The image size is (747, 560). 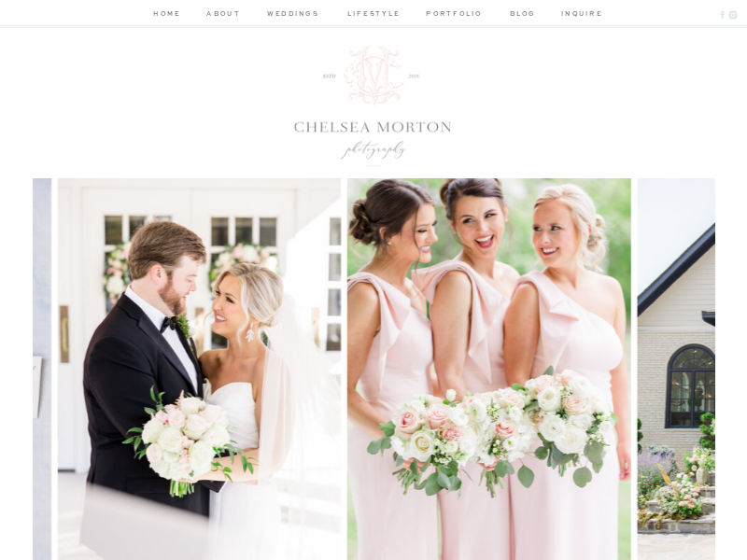 What do you see at coordinates (166, 15) in the screenshot?
I see `nav: home` at bounding box center [166, 15].